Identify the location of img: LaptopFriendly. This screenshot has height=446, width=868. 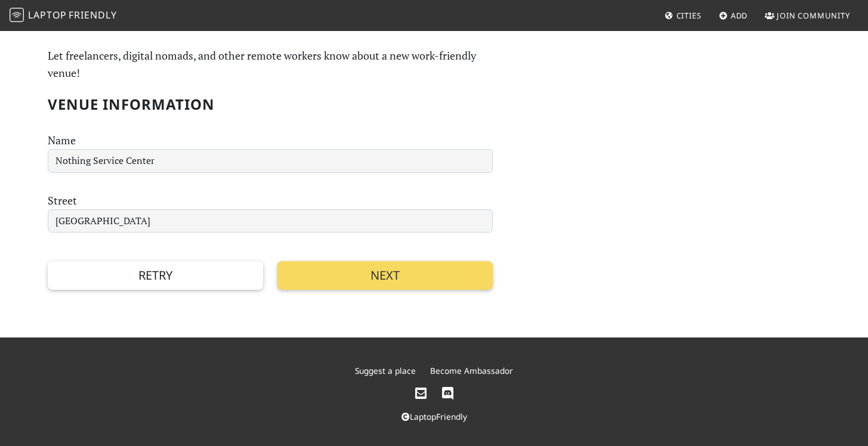
(16, 15).